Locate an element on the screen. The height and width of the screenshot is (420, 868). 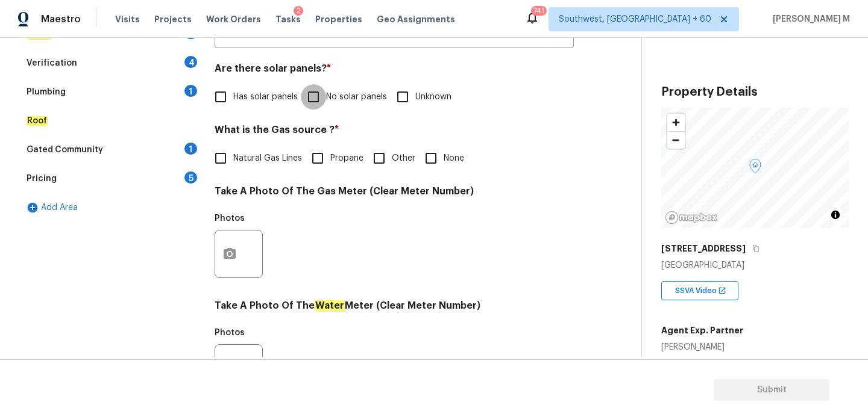
span: Visits is located at coordinates (127, 20).